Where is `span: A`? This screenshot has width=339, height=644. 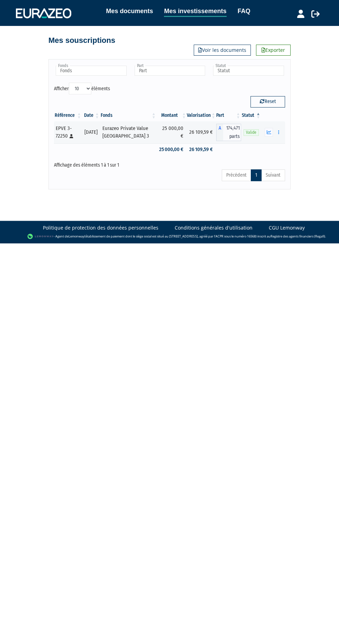 span: A is located at coordinates (220, 132).